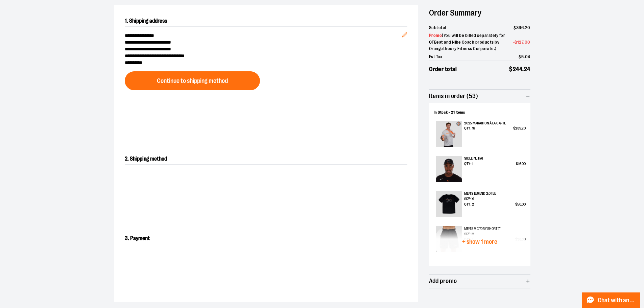  Describe the element at coordinates (495, 194) in the screenshot. I see `p: Men's Legend 2.0 Tee` at that location.